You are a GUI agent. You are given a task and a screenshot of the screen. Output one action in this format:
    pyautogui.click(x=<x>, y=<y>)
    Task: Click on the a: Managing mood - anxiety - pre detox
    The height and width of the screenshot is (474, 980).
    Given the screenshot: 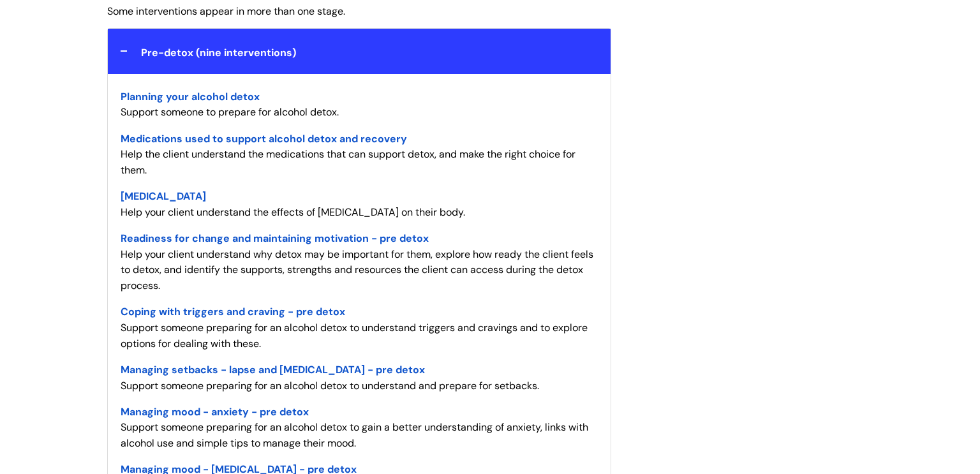 What is the action you would take?
    pyautogui.click(x=214, y=411)
    